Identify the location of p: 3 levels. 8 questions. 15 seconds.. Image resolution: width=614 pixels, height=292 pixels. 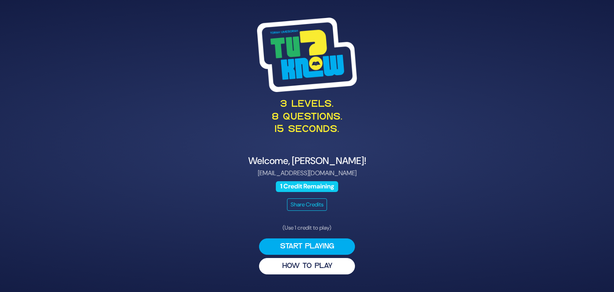
(307, 117).